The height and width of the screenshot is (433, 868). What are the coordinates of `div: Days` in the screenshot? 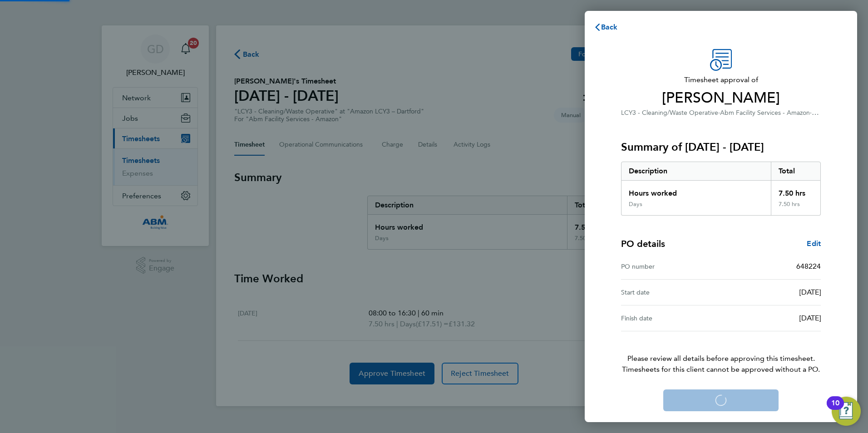 It's located at (636, 205).